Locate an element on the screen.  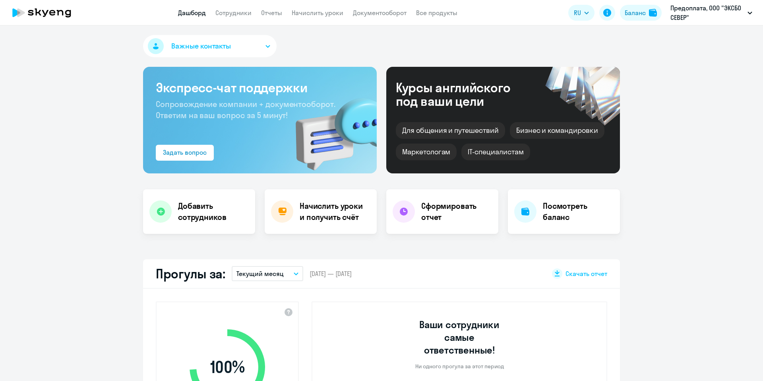
p: Текущий месяц is located at coordinates (260, 274).